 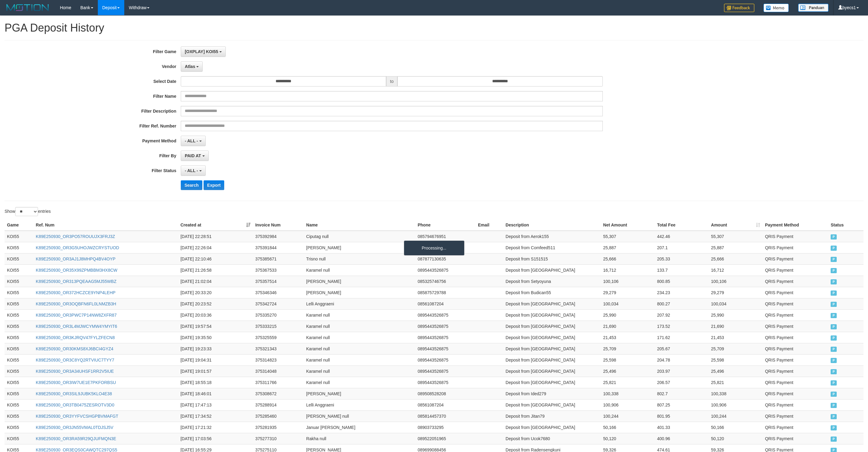 I want to click on td: Trisno null, so click(x=359, y=258).